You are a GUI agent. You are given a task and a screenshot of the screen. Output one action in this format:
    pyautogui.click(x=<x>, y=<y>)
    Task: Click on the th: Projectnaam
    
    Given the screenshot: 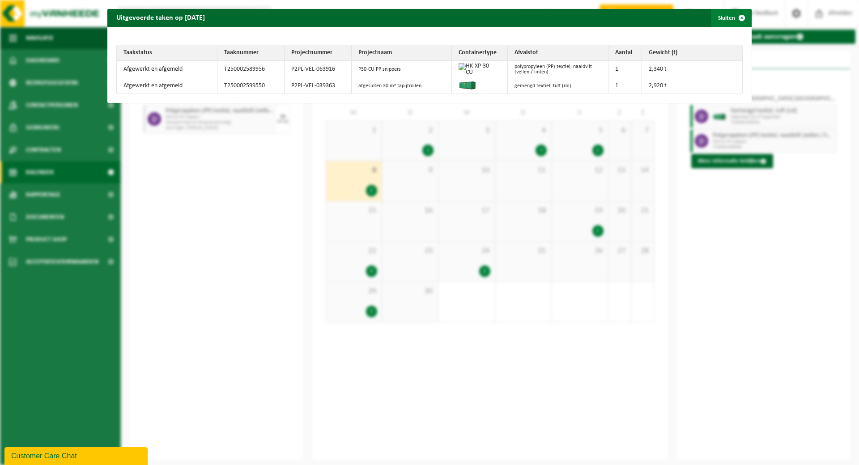 What is the action you would take?
    pyautogui.click(x=402, y=53)
    